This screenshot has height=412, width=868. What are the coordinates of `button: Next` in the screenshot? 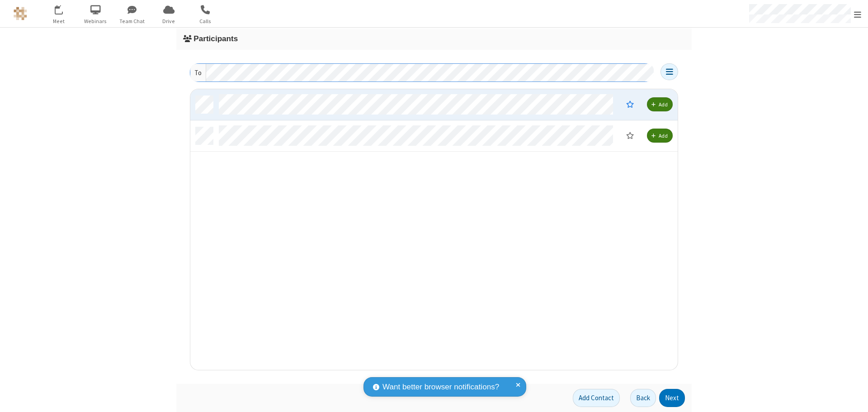 It's located at (672, 398).